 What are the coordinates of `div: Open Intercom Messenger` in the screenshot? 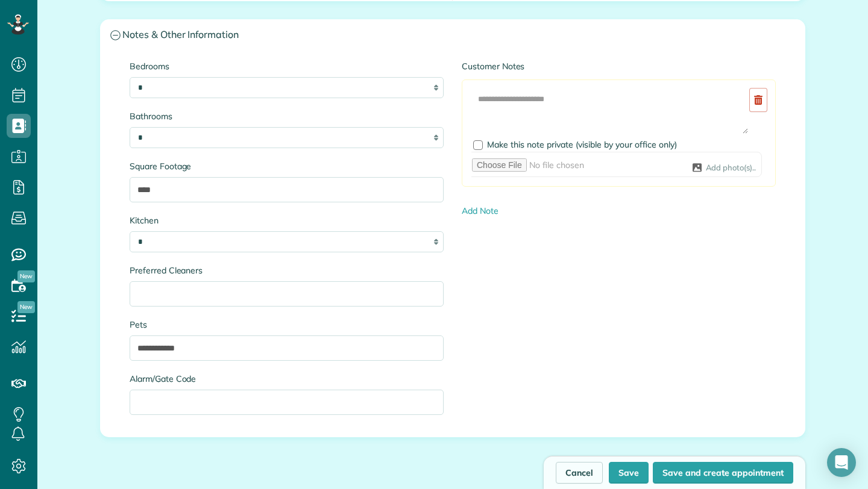 It's located at (841, 462).